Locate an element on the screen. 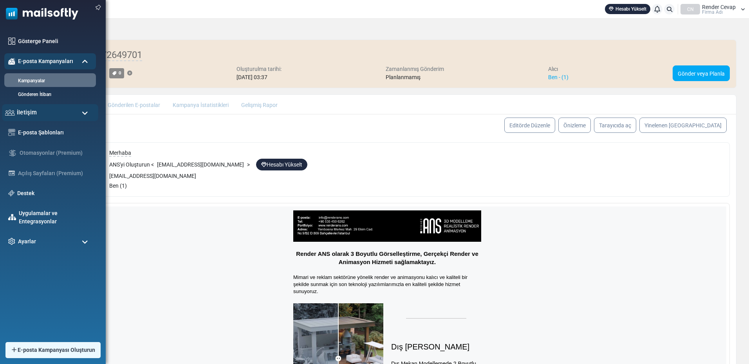 This screenshot has width=749, height=364. a: Ben - (1) is located at coordinates (558, 77).